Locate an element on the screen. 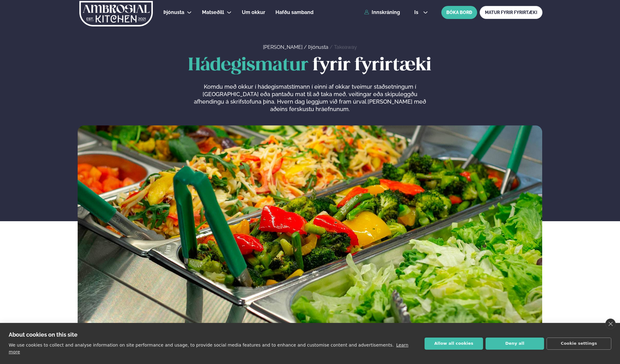 This screenshot has width=620, height=364. span: Matseðill is located at coordinates (213, 12).